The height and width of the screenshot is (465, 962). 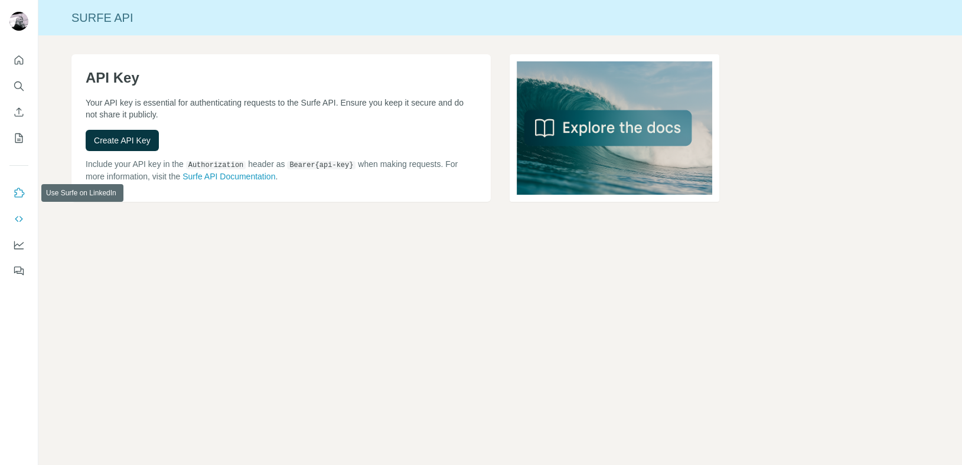 I want to click on p: Your API key is essential for authenticating requests to the Surfe API. Ensure you keep it secure..., so click(x=281, y=109).